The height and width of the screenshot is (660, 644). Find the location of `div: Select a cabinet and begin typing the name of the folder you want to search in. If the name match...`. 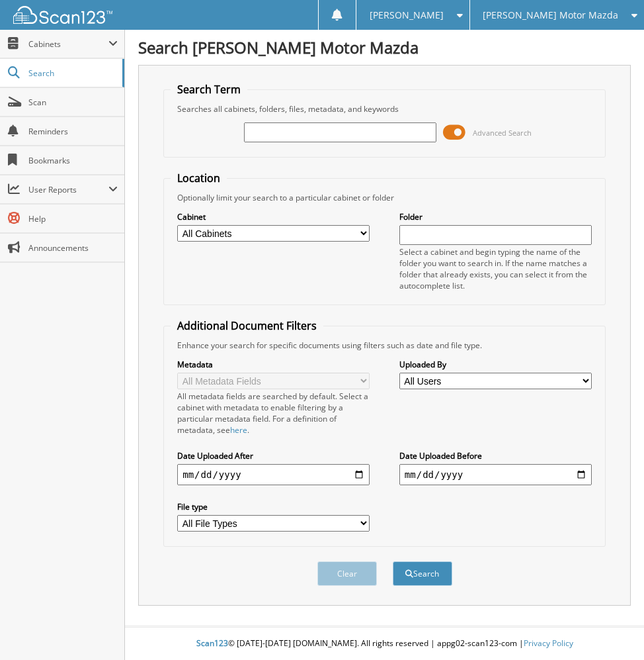

div: Select a cabinet and begin typing the name of the folder you want to search in. If the name match... is located at coordinates (496, 269).